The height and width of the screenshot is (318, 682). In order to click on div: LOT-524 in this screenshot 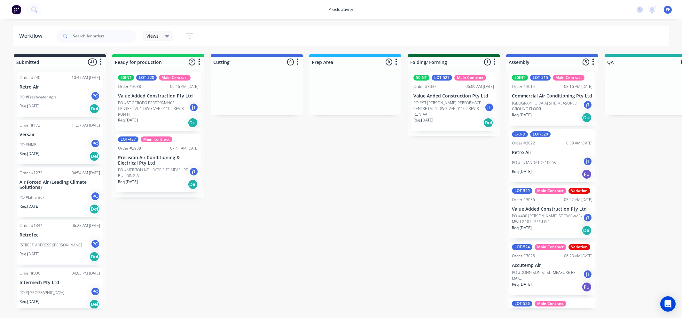, I will do `click(522, 247)`.